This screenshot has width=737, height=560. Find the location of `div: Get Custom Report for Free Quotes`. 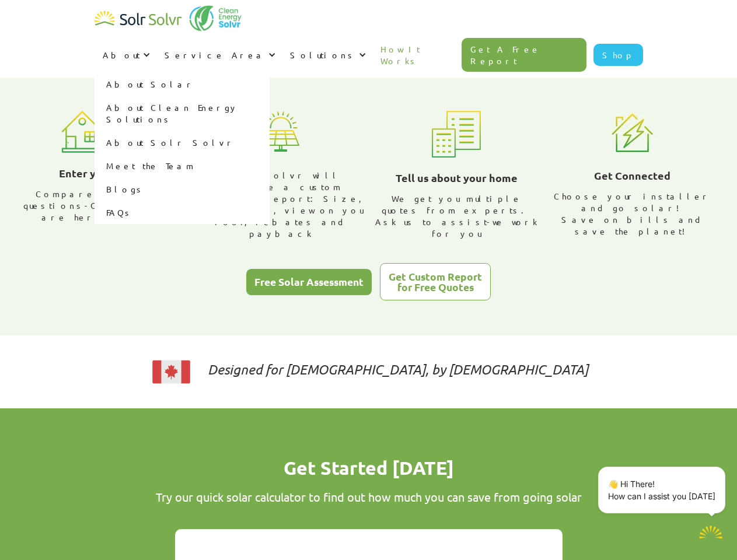

div: Get Custom Report for Free Quotes is located at coordinates (435, 281).